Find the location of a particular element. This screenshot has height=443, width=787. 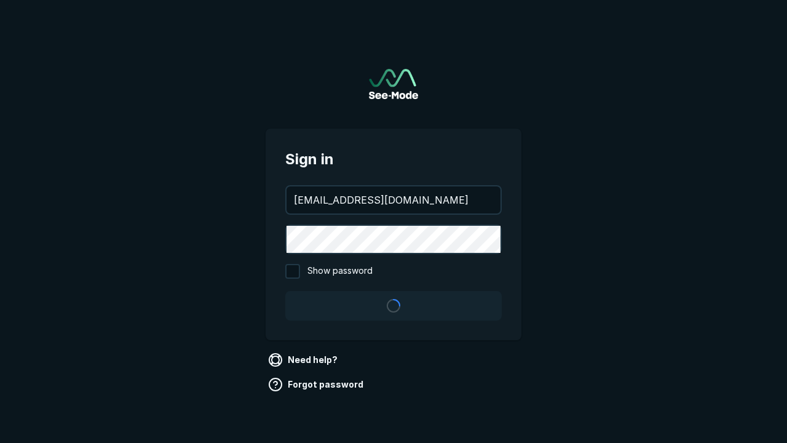

a: Need help? is located at coordinates (304, 360).